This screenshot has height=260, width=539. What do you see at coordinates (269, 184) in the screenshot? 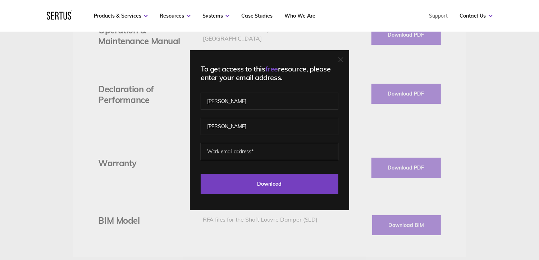
I see `input: Download` at bounding box center [269, 184].